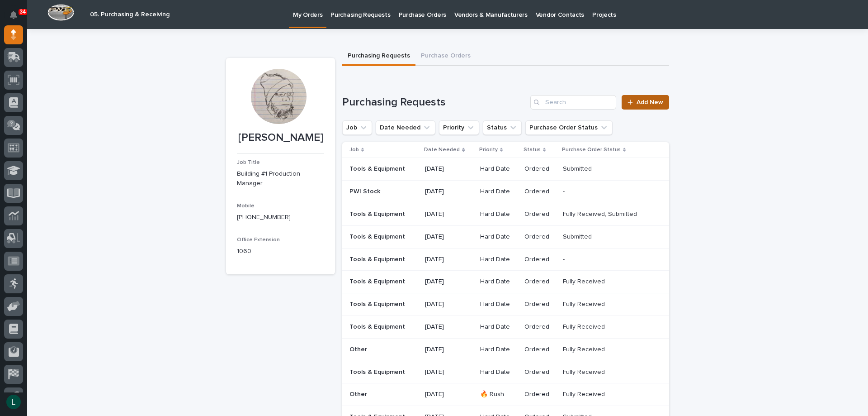 The height and width of the screenshot is (416, 868). Describe the element at coordinates (258, 240) in the screenshot. I see `span: Office Extension` at that location.